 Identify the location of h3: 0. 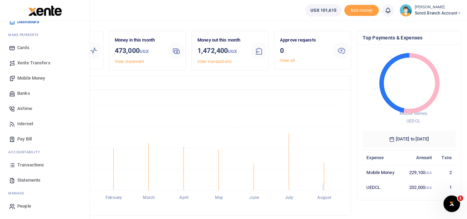
(304, 50).